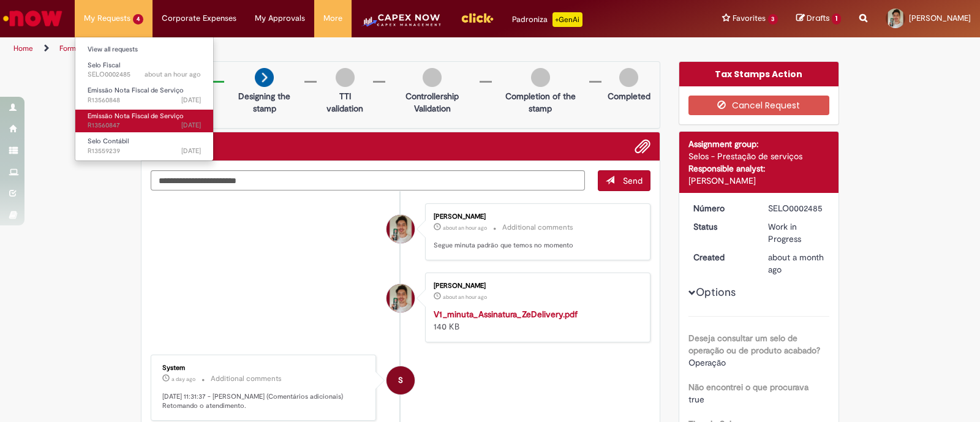 The image size is (980, 422). I want to click on span: true, so click(697, 399).